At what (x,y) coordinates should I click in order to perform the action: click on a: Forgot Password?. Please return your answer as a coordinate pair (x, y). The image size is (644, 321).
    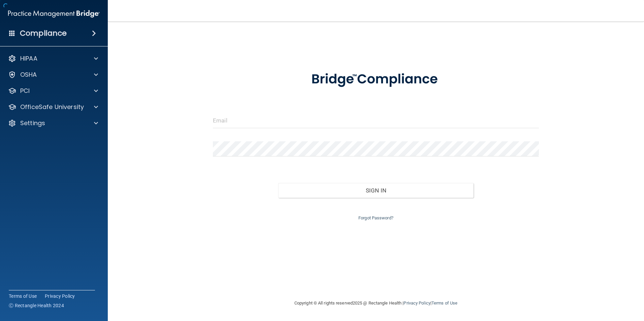
    Looking at the image, I should click on (376, 217).